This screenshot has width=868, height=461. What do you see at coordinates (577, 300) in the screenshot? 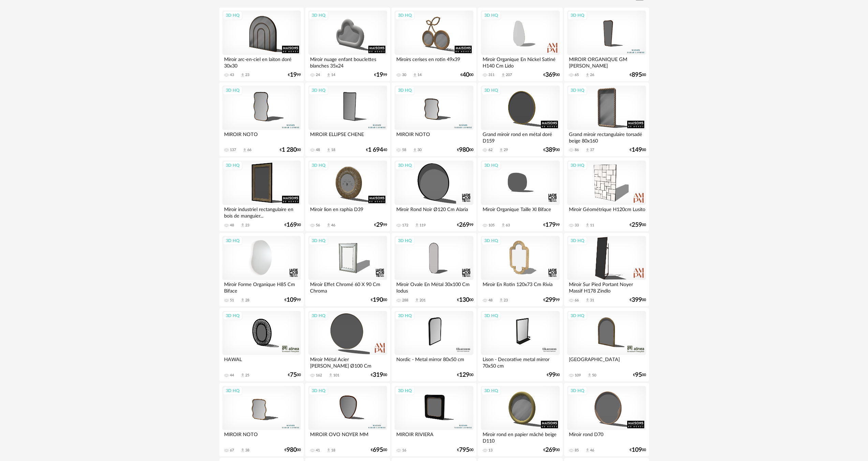
I see `div: 66` at bounding box center [577, 300].